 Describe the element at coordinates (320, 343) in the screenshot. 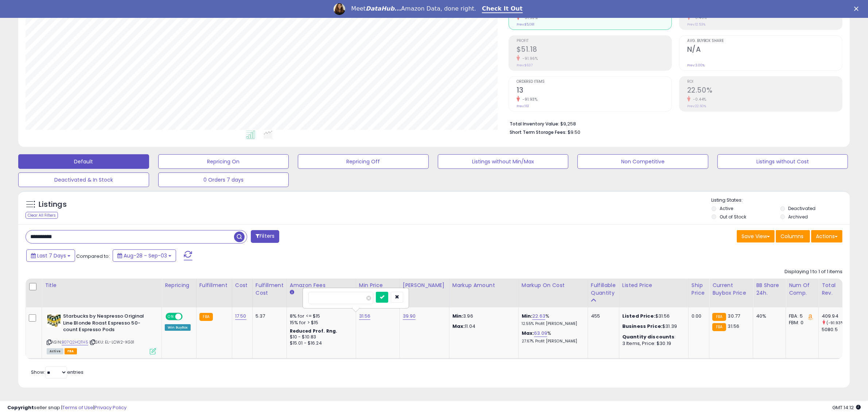

I see `div: $15.01 - $16.24` at that location.